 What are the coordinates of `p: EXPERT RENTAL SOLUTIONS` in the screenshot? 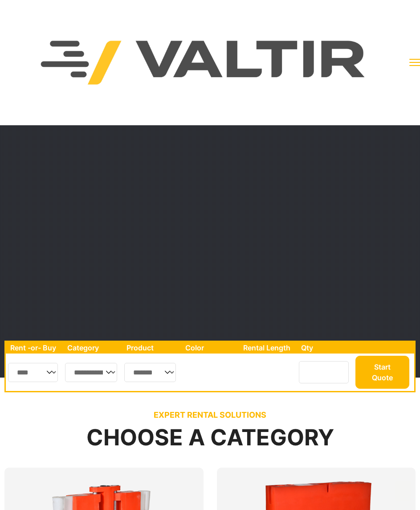 It's located at (210, 415).